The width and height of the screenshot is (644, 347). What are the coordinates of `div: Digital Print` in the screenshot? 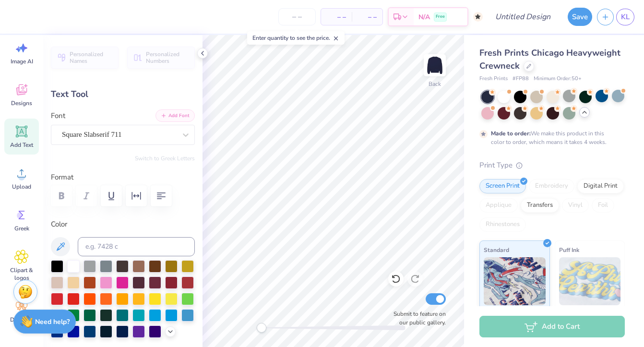 It's located at (601, 186).